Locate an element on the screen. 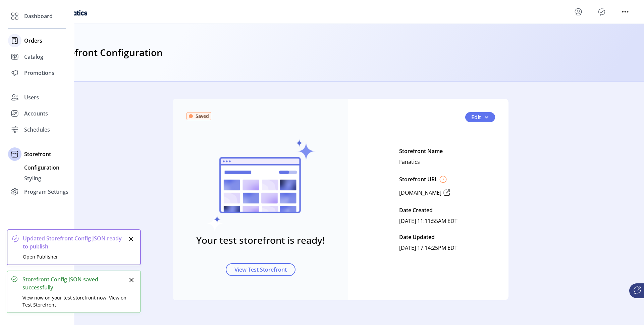 The width and height of the screenshot is (644, 325). span: Edit is located at coordinates (476, 117).